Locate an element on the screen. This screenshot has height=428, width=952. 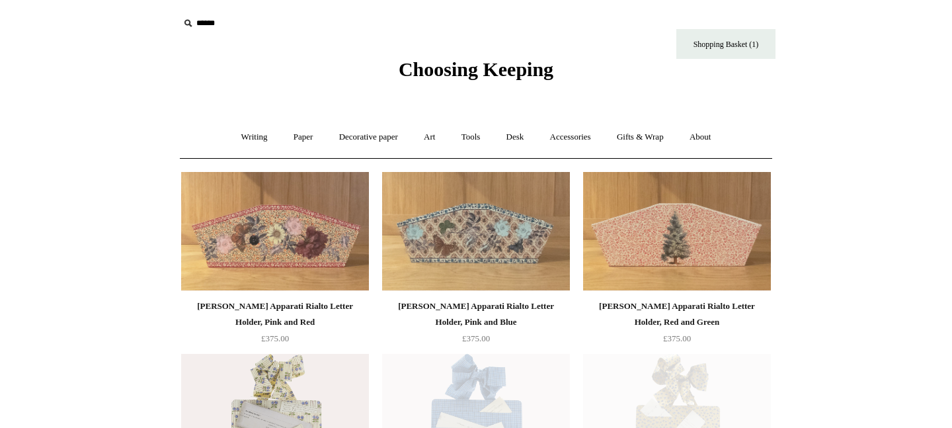
a: Decorative paper is located at coordinates (368, 137).